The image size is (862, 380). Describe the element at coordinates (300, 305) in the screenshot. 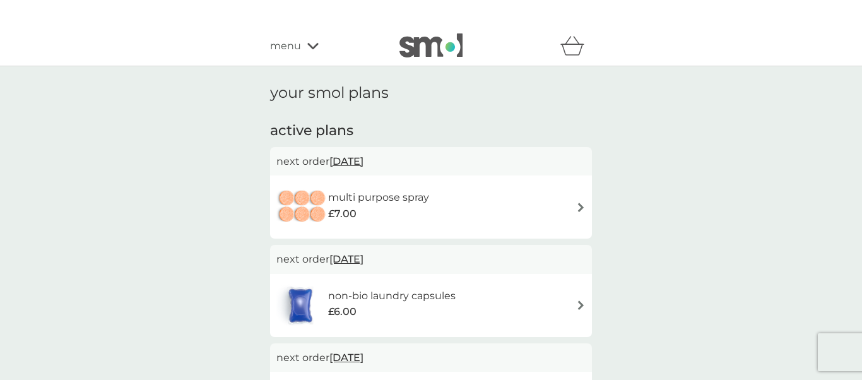

I see `img: non-bio laundry capsules` at that location.